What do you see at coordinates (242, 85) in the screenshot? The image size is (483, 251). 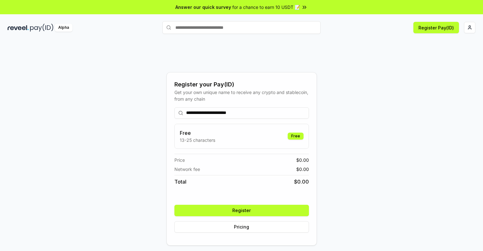 I see `div: Register your Pay(ID)` at bounding box center [242, 85].